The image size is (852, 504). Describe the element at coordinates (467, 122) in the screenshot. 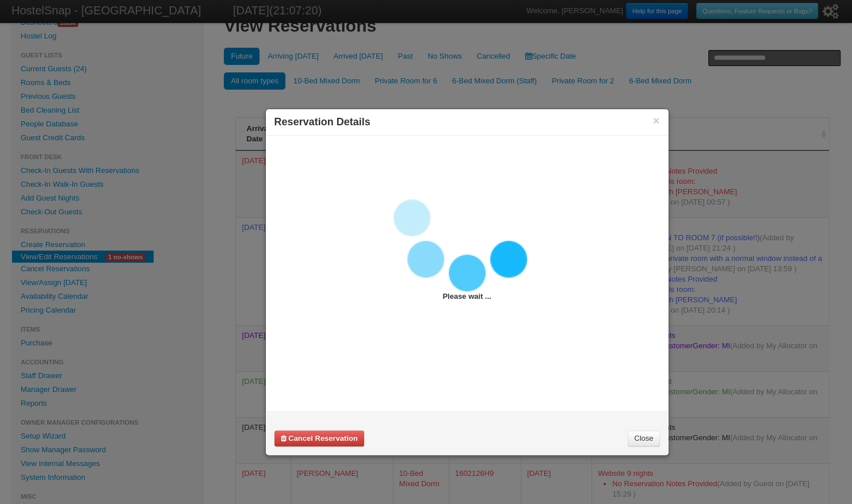

I see `h3: Reservation Details` at that location.